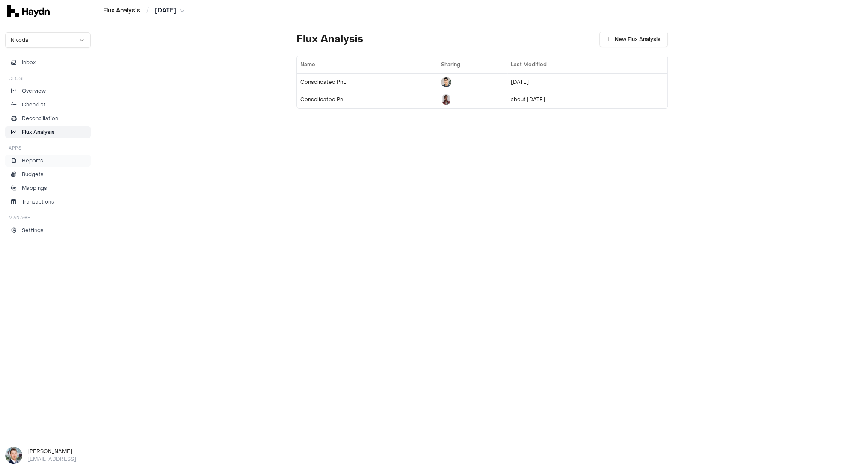 This screenshot has width=868, height=469. What do you see at coordinates (367, 65) in the screenshot?
I see `th: Name` at bounding box center [367, 65].